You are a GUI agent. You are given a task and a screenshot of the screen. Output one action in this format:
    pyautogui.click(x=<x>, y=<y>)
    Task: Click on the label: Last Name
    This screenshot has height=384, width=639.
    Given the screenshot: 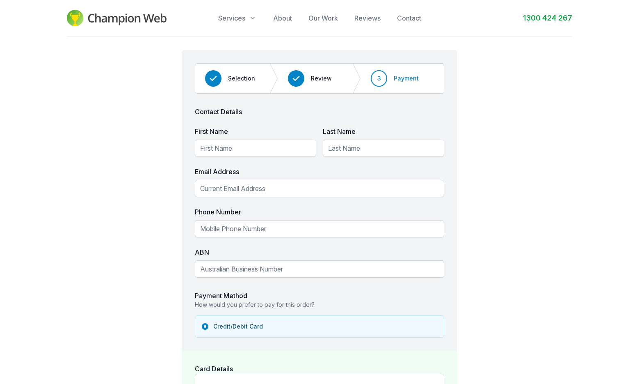 What is the action you would take?
    pyautogui.click(x=339, y=131)
    